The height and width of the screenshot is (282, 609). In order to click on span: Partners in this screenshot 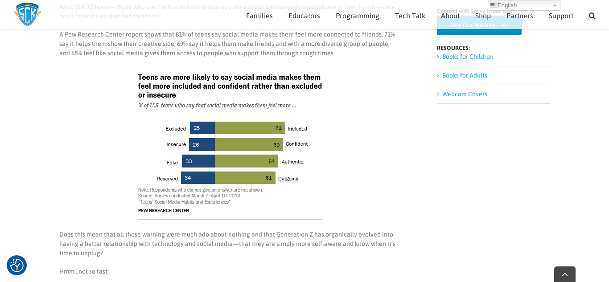, I will do `click(520, 16)`.